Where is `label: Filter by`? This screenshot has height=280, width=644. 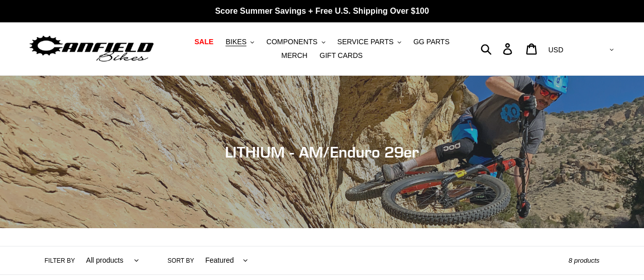 label: Filter by is located at coordinates (60, 261).